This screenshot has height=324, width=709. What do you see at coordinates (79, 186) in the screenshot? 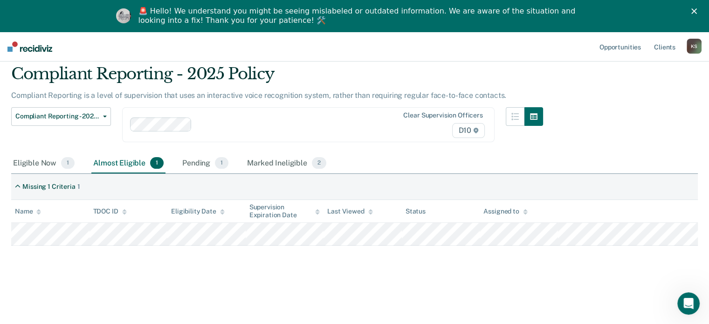
I see `div: 1` at bounding box center [79, 186].